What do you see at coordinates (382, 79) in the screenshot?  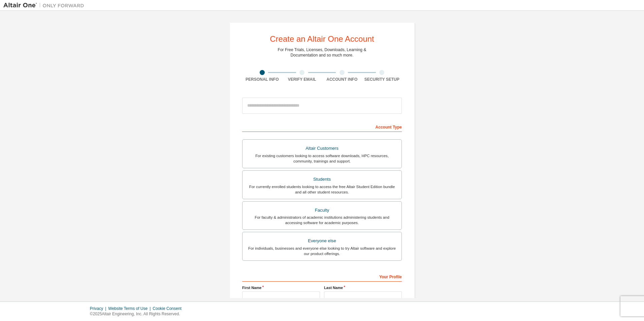 I see `div: Security Setup` at bounding box center [382, 79].